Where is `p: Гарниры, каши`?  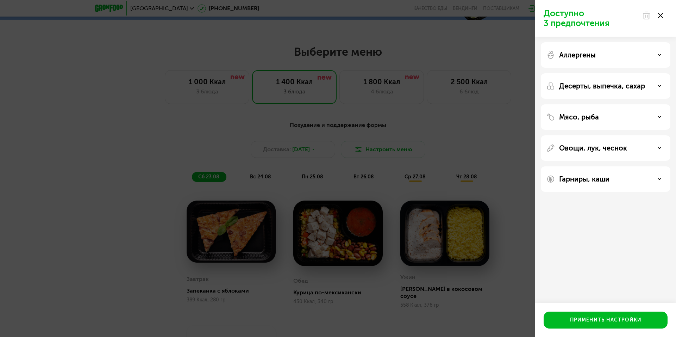 p: Гарниры, каши is located at coordinates (584, 179).